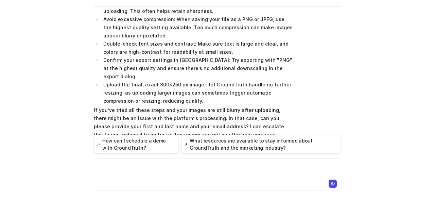 The width and height of the screenshot is (435, 199). I want to click on li: Double-check font sizes and contrast: Make sure text is large and clear, and colors are high-cont..., so click(197, 48).